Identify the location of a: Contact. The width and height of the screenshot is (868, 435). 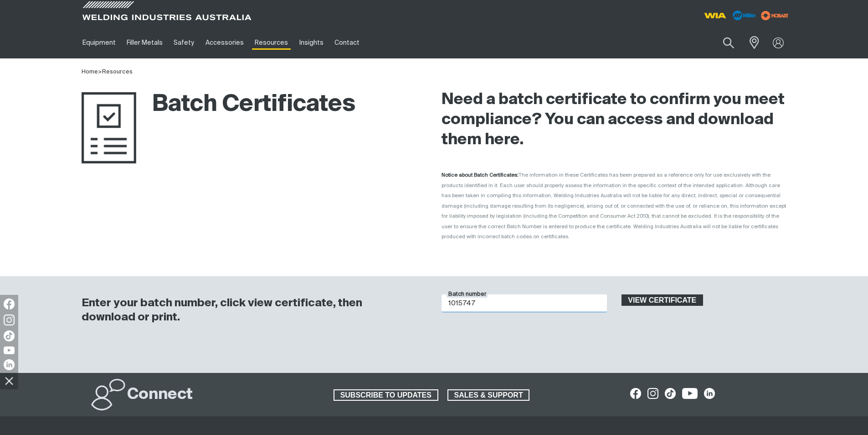
(347, 43).